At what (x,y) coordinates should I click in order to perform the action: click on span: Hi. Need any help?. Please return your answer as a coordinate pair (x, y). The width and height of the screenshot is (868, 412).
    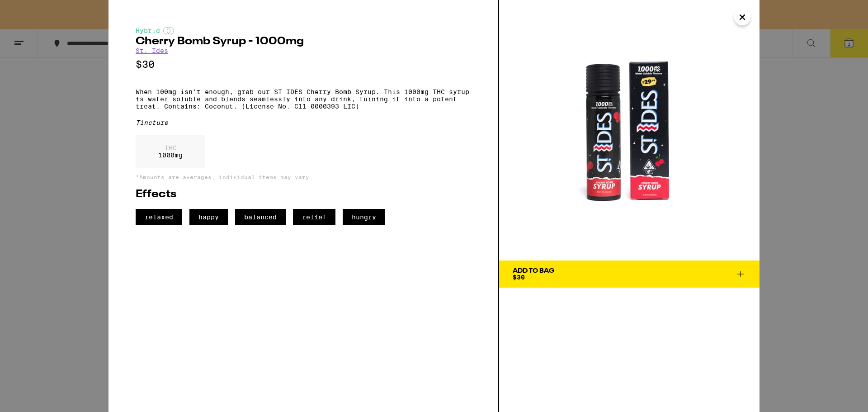
    Looking at the image, I should click on (35, 10).